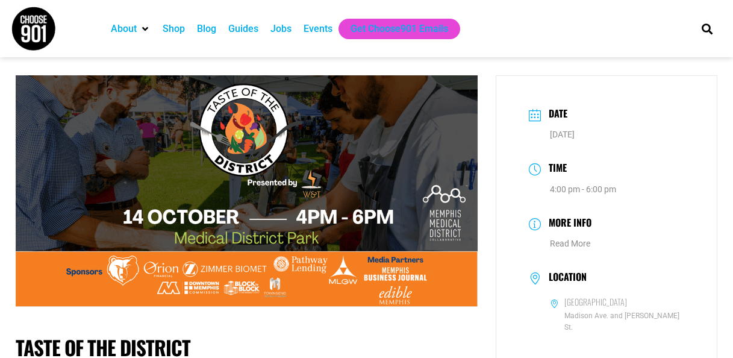  I want to click on div: Shop, so click(174, 29).